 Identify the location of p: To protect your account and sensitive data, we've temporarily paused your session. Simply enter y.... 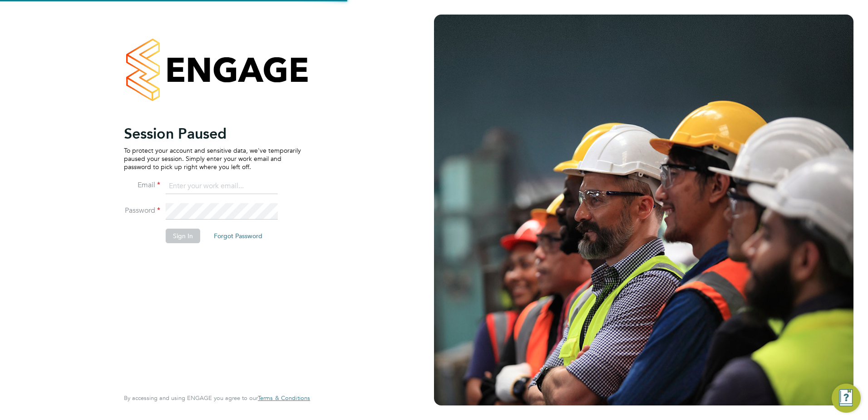
(212, 158).